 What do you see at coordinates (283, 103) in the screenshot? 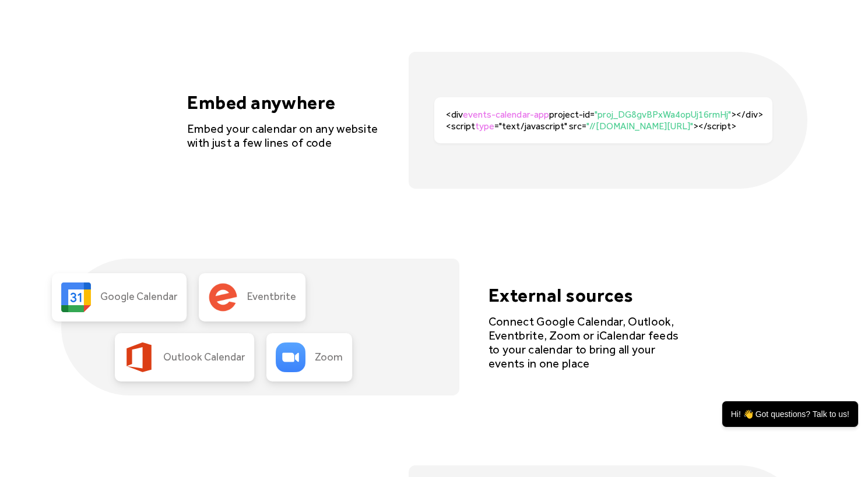
I see `h4: Embed anywhere` at bounding box center [283, 103].